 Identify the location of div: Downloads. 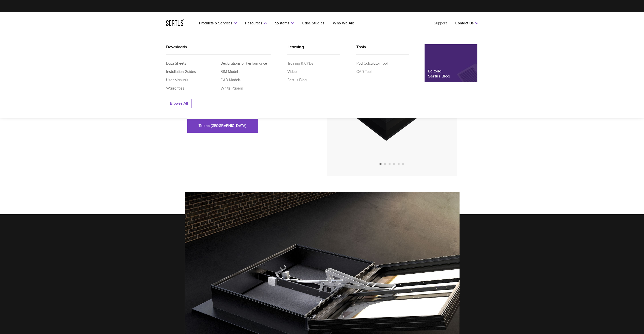
(219, 49).